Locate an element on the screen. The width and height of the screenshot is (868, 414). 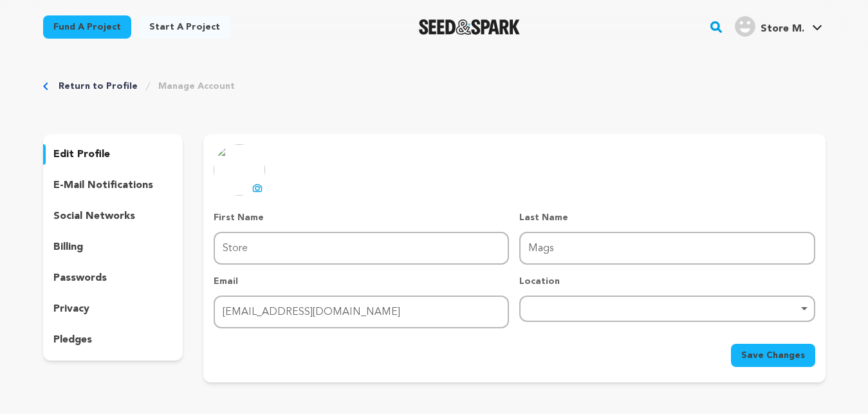
button: pledges is located at coordinates (113, 340).